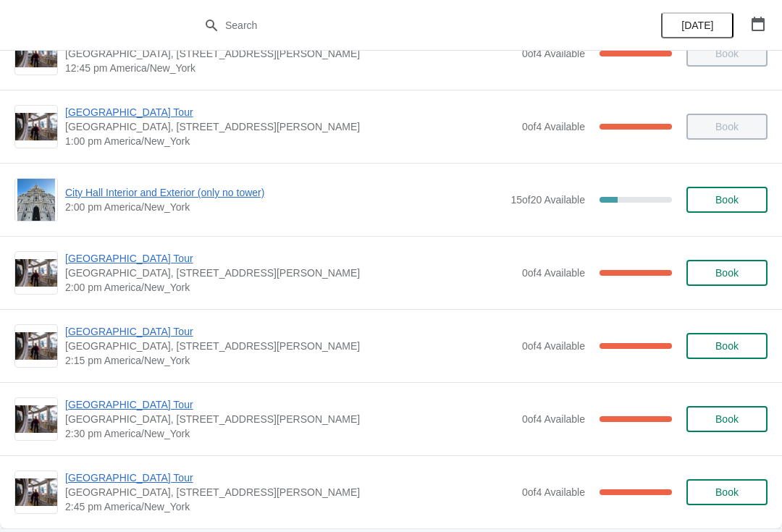 Image resolution: width=782 pixels, height=532 pixels. What do you see at coordinates (36, 200) in the screenshot?
I see `img: City Hall Interior and Exterior (only no tower) | | 2:00 pm America/New_York` at bounding box center [36, 200].